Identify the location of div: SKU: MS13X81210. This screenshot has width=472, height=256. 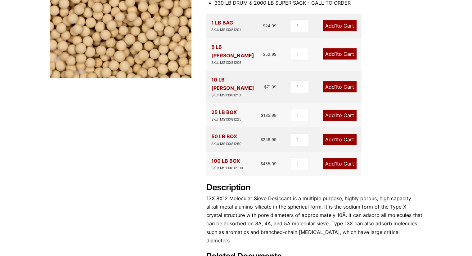
(238, 95).